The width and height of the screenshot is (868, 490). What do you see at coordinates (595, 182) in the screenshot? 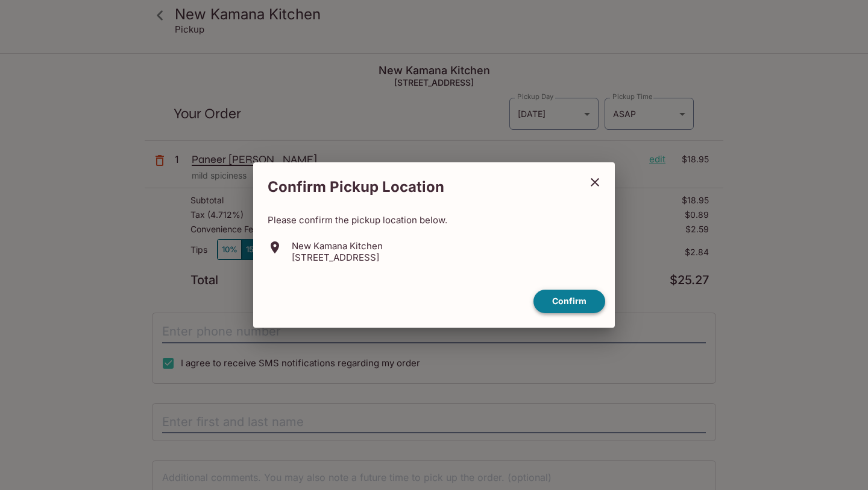
I see `button: close` at bounding box center [595, 182].